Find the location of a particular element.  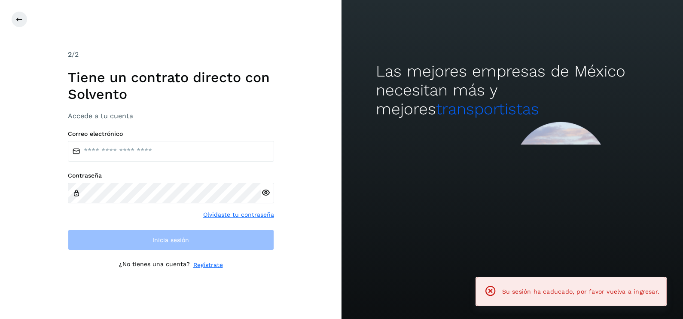

a: Olvidaste tu contraseña is located at coordinates (238, 214).